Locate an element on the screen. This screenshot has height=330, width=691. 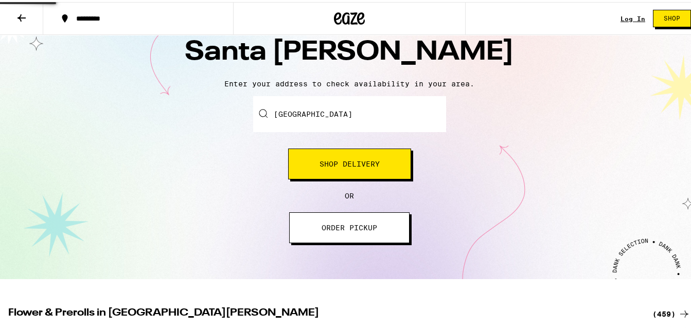
button: Shop is located at coordinates (672, 16).